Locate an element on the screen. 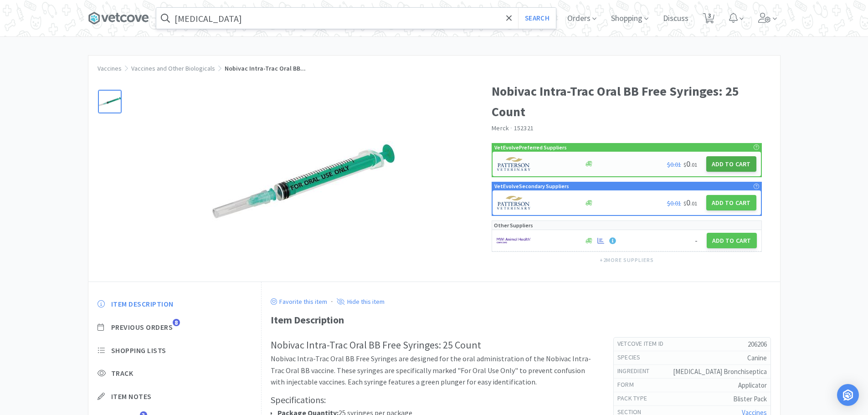 This screenshot has height=415, width=868. h2: Nobivac Intra-Trac Oral BB Free Syringes: 25 Count is located at coordinates (433, 345).